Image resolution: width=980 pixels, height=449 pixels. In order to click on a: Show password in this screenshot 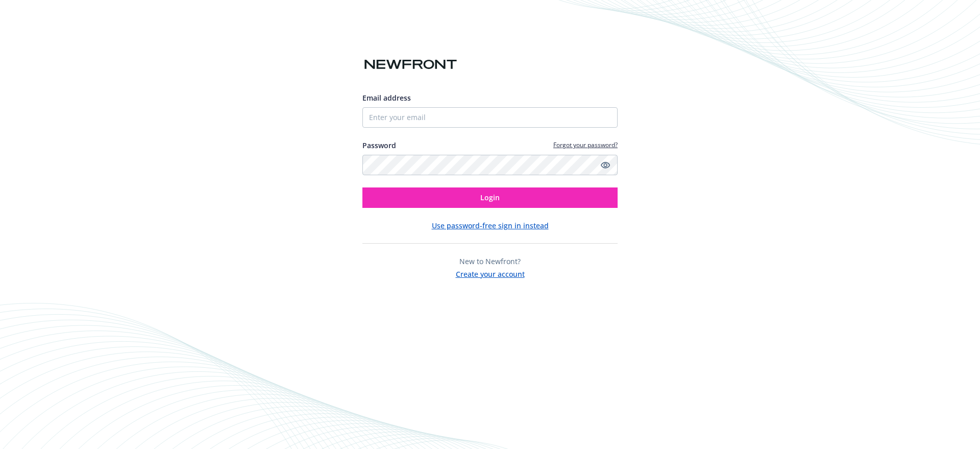, I will do `click(606, 165)`.